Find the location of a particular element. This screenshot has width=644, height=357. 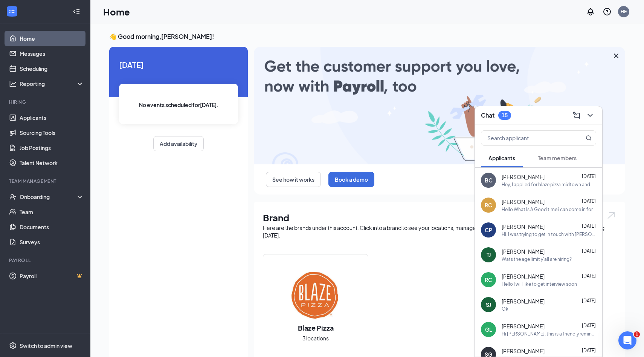

div: Hey, I applied for blaze pizza midtown and was told somebody will reach out for an interview is located at coordinates (549, 185).